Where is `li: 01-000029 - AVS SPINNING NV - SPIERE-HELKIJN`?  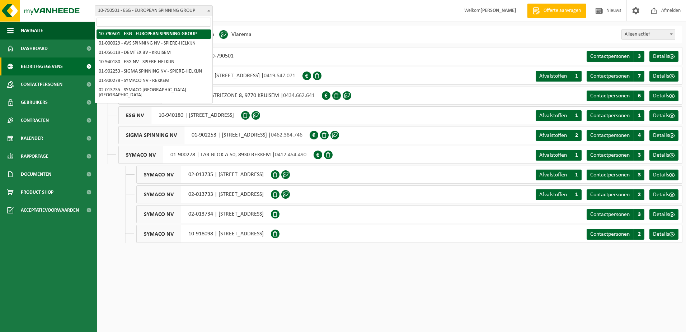 li: 01-000029 - AVS SPINNING NV - SPIERE-HELKIJN is located at coordinates (154, 43).